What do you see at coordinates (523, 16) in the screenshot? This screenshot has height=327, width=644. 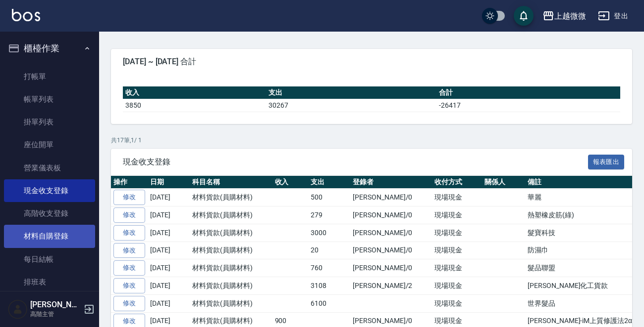 I see `button: save` at bounding box center [523, 16].